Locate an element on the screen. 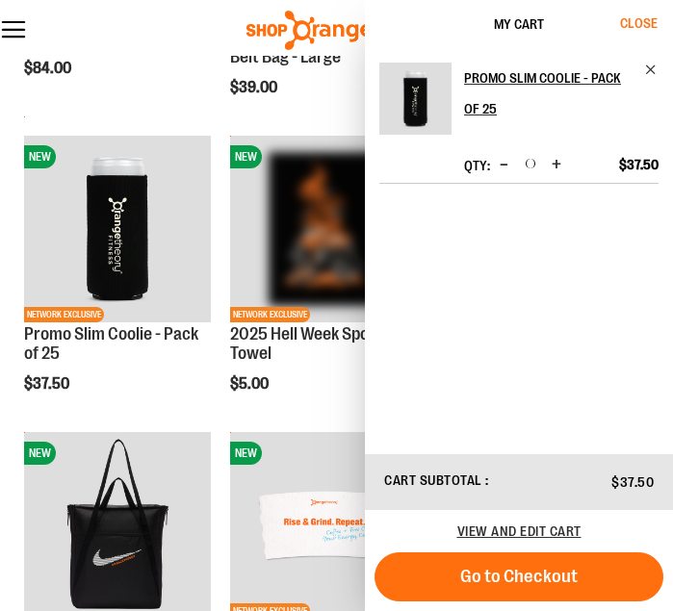  span: Go to Checkout is located at coordinates (519, 577).